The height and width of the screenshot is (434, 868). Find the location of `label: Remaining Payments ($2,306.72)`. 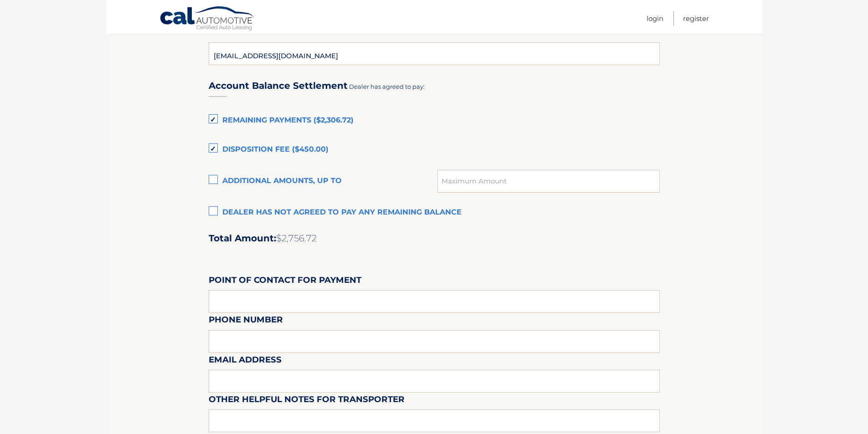

label: Remaining Payments ($2,306.72) is located at coordinates (434, 121).